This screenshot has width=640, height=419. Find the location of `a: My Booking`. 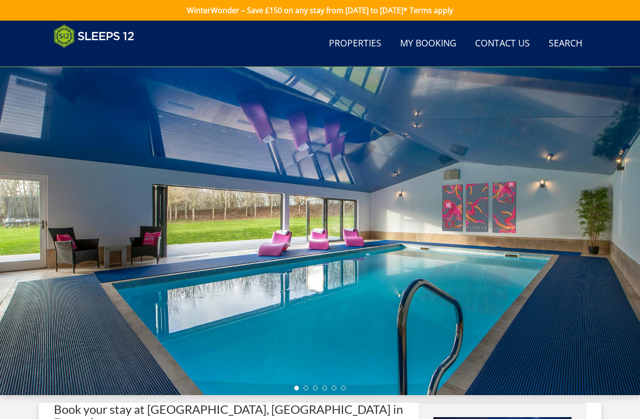

a: My Booking is located at coordinates (428, 44).